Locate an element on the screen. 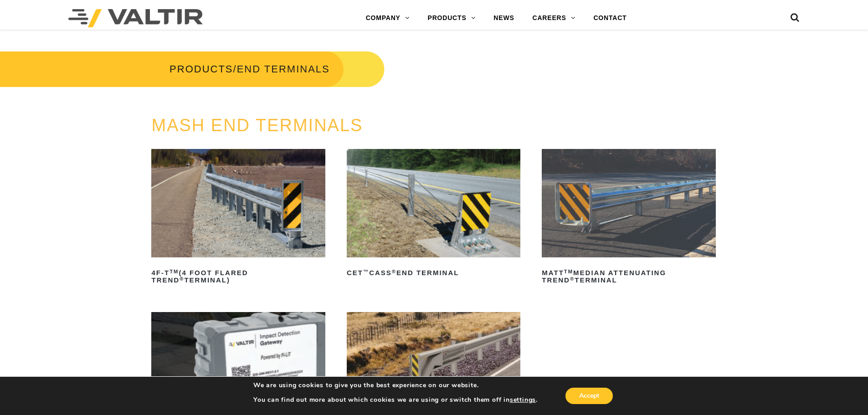 This screenshot has width=868, height=415. sup: ™ is located at coordinates (366, 272).